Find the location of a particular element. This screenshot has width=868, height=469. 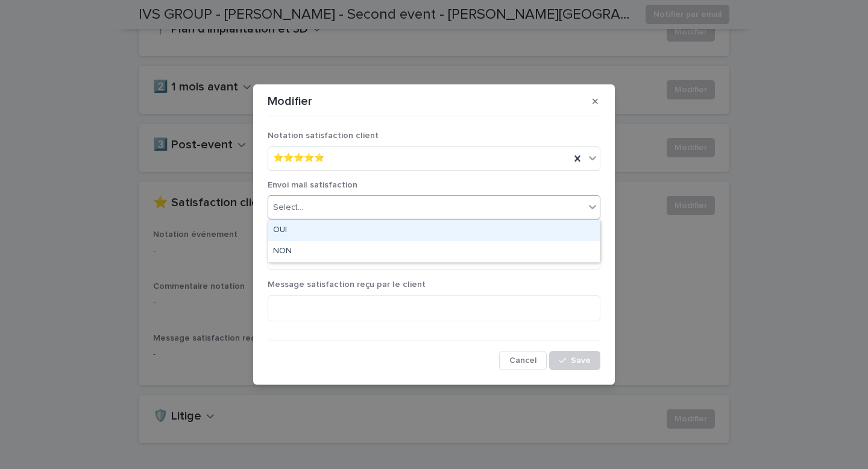

p: Modifier is located at coordinates (290, 101).